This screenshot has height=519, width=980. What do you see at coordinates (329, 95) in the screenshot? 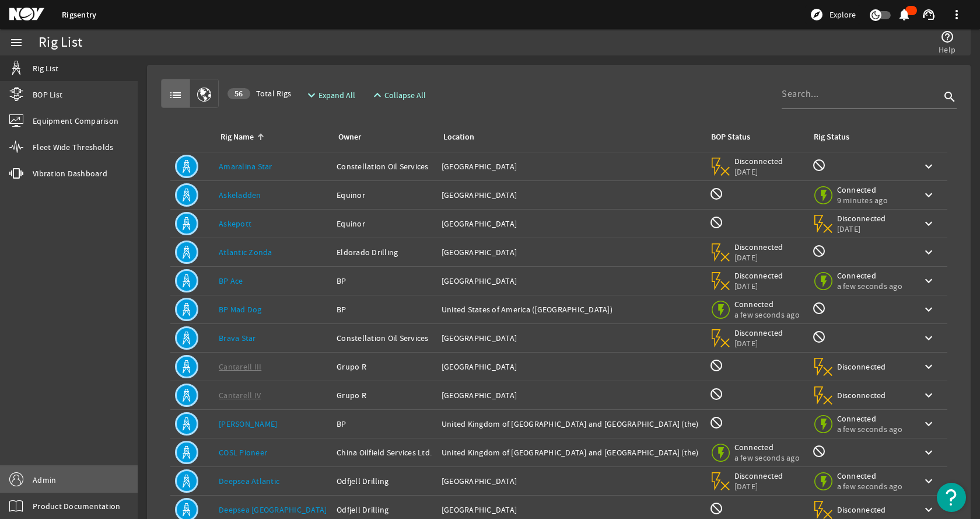
I see `button: Expand All` at bounding box center [329, 95].